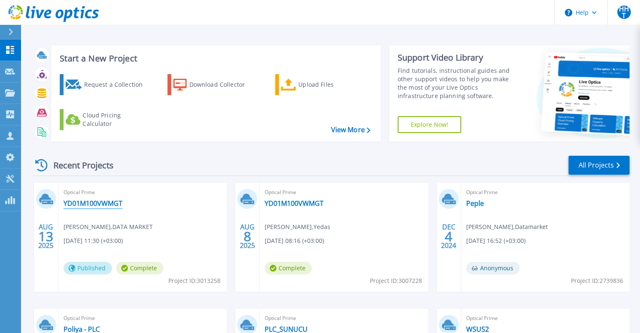  What do you see at coordinates (458, 83) in the screenshot?
I see `div: Find tutorials, instructional guides and other support videos to help you make the most of your L...` at bounding box center [458, 83].